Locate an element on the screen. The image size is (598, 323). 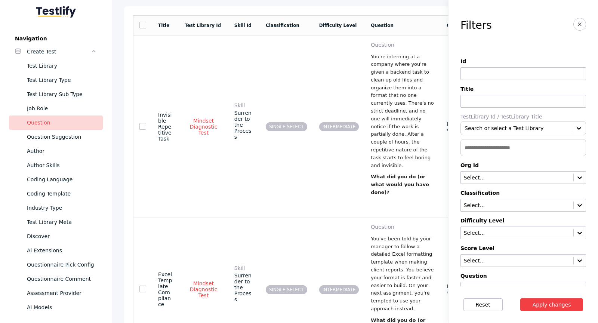
a: Job Role is located at coordinates (56, 108).